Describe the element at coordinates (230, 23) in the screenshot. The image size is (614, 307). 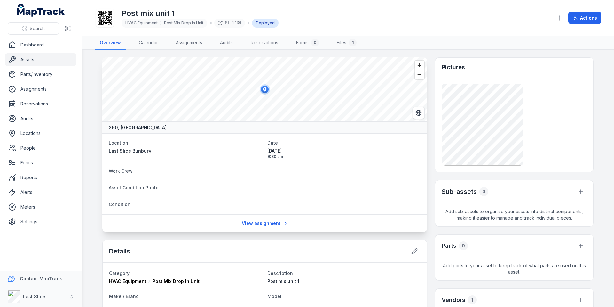
I see `div: MT-1436` at that location.